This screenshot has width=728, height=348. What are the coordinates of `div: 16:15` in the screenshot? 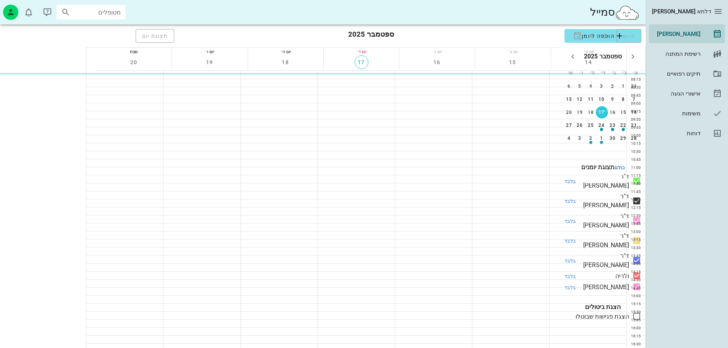 It's located at (634, 336).